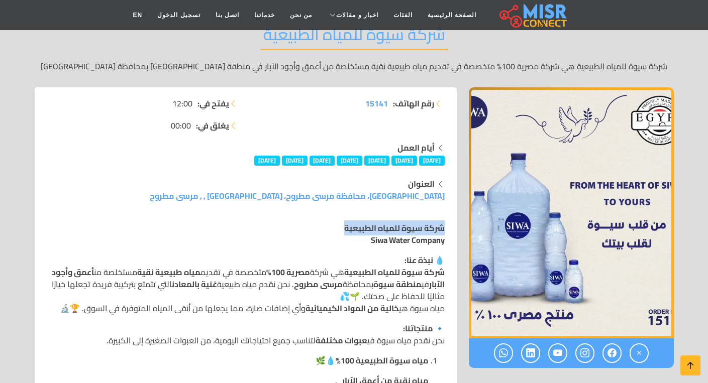  What do you see at coordinates (169, 272) in the screenshot?
I see `strong: مياه طبيعية نقية` at bounding box center [169, 272].